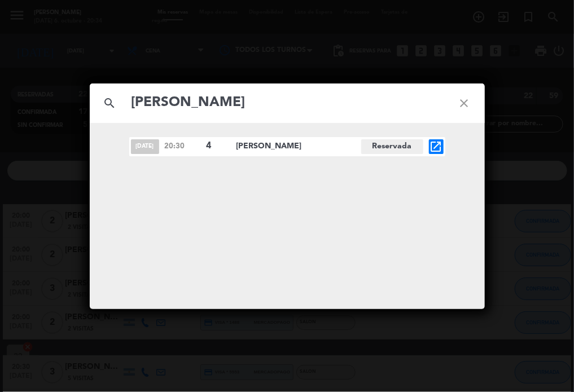 The height and width of the screenshot is (392, 574). What do you see at coordinates (465, 103) in the screenshot?
I see `i: close` at bounding box center [465, 103].